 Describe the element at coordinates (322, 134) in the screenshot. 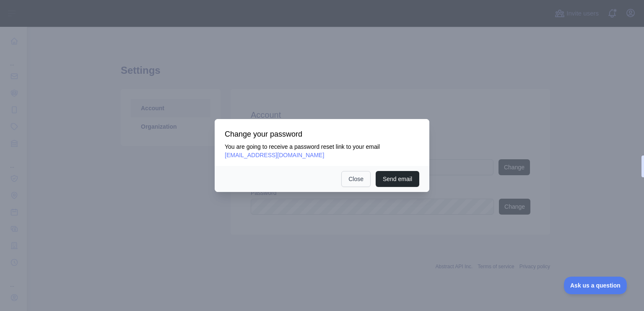

I see `h3: Change your password` at that location.